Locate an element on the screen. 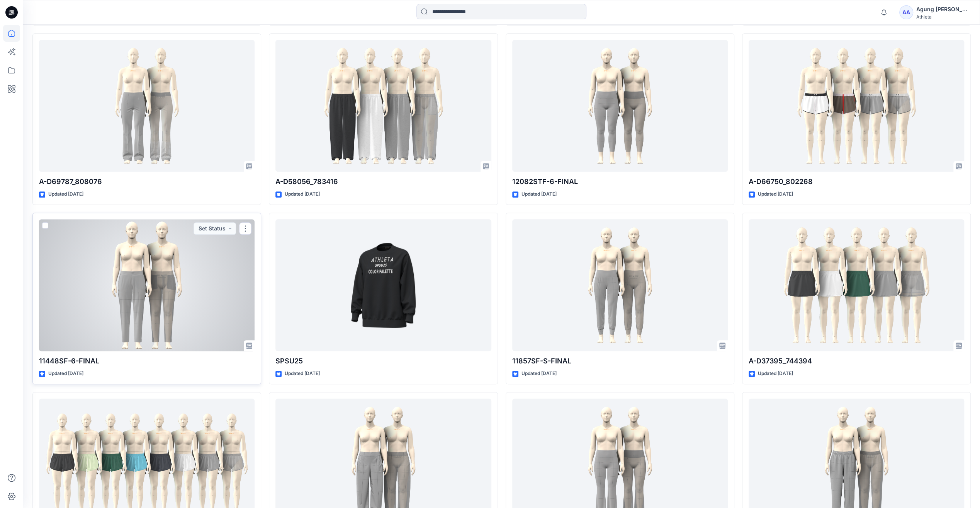 Image resolution: width=980 pixels, height=508 pixels. p: SPSU25 is located at coordinates (383, 360).